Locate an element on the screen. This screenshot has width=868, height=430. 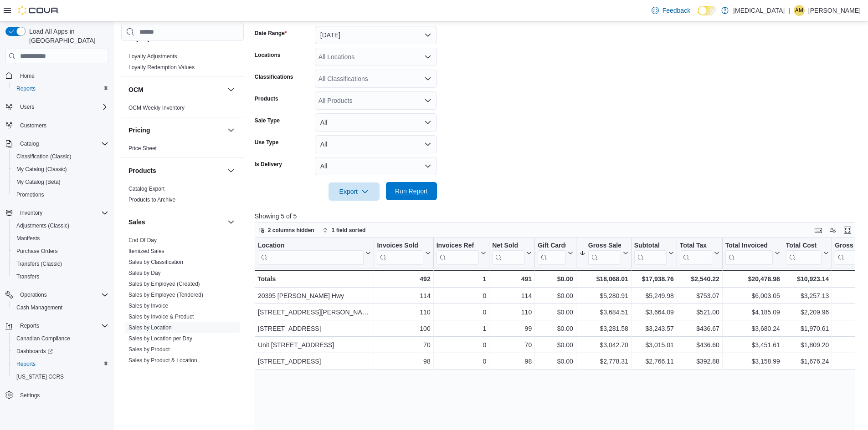
label: Sale Type is located at coordinates (267, 121).